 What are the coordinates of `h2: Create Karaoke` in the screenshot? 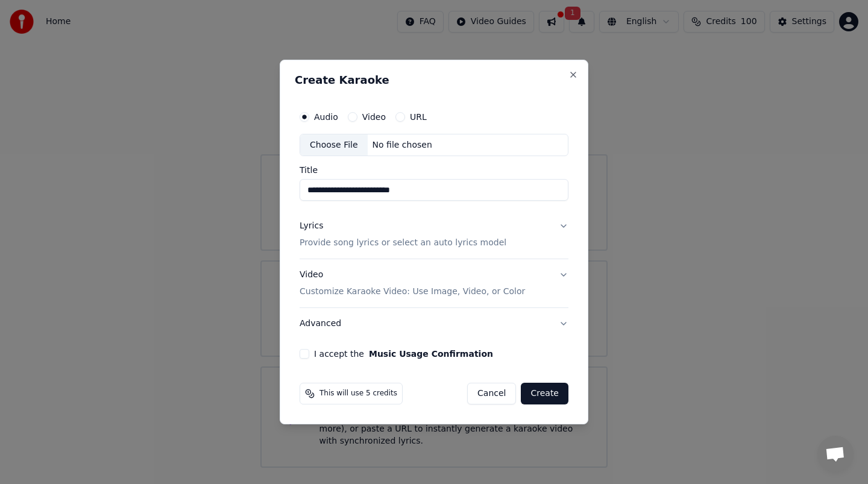 It's located at (434, 80).